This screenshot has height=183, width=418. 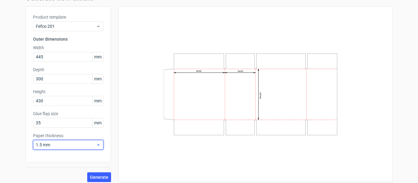 What do you see at coordinates (68, 39) in the screenshot?
I see `h3: Outer dimensions` at bounding box center [68, 39].